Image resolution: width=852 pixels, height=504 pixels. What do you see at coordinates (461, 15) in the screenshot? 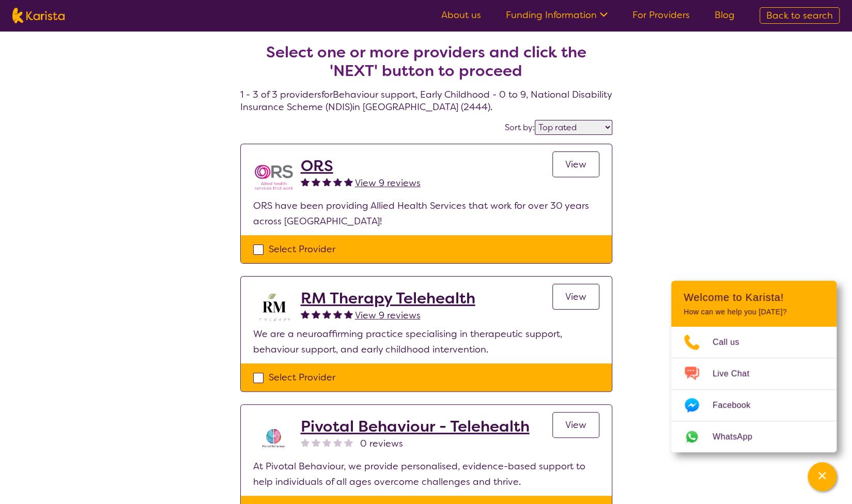
I see `a: About us` at bounding box center [461, 15].